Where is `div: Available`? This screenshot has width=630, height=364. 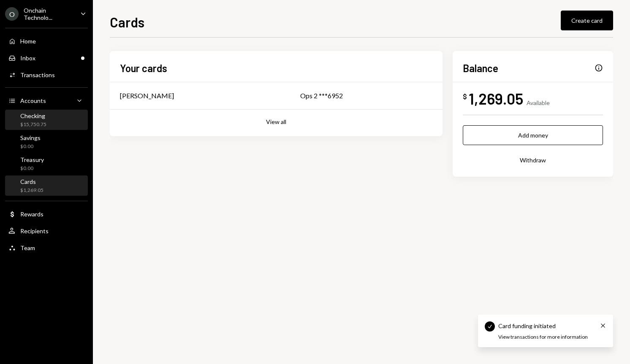
div: Available is located at coordinates (538, 103).